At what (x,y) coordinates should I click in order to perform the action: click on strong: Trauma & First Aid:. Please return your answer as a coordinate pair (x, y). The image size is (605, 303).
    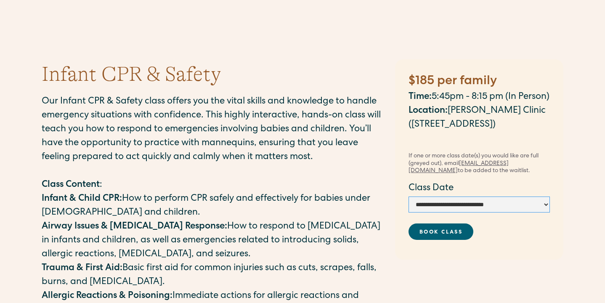
    Looking at the image, I should click on (82, 269).